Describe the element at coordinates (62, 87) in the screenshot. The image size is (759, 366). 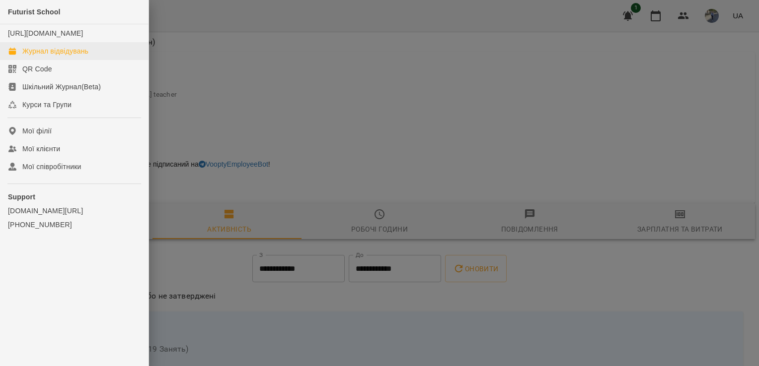
I see `div: Шкільний Журнал(Beta)` at that location.